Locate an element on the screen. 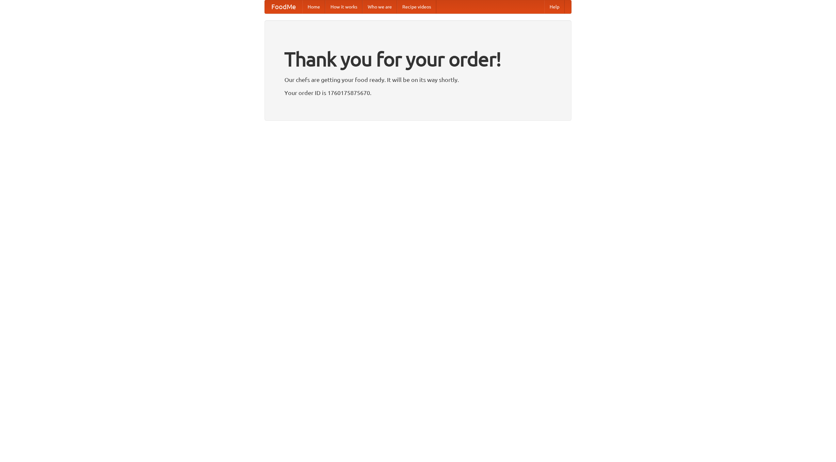 The height and width of the screenshot is (462, 836). h1: Thank you for your order! is located at coordinates (418, 59).